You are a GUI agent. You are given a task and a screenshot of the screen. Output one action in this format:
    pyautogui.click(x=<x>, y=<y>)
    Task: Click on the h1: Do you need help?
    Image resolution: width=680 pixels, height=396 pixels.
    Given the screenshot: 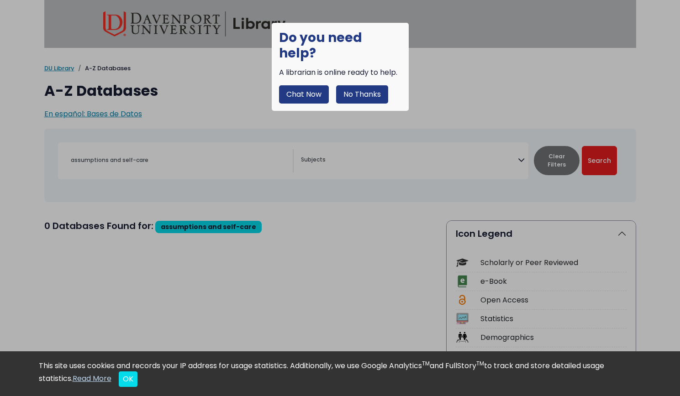 What is the action you would take?
    pyautogui.click(x=340, y=45)
    